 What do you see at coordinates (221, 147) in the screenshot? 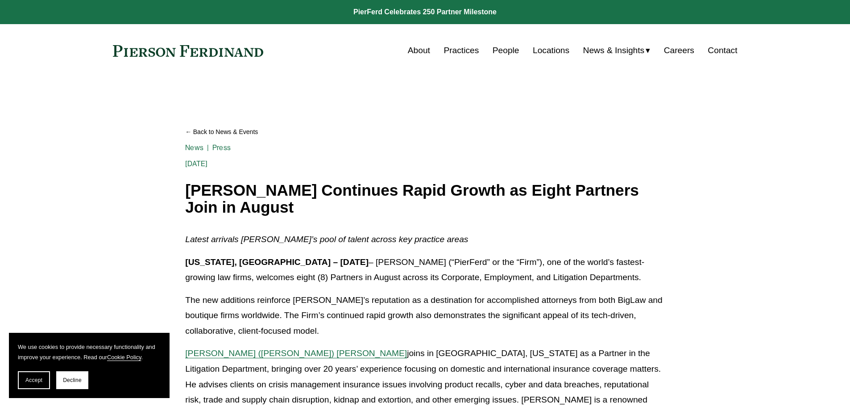
I see `a: Press` at bounding box center [221, 147].